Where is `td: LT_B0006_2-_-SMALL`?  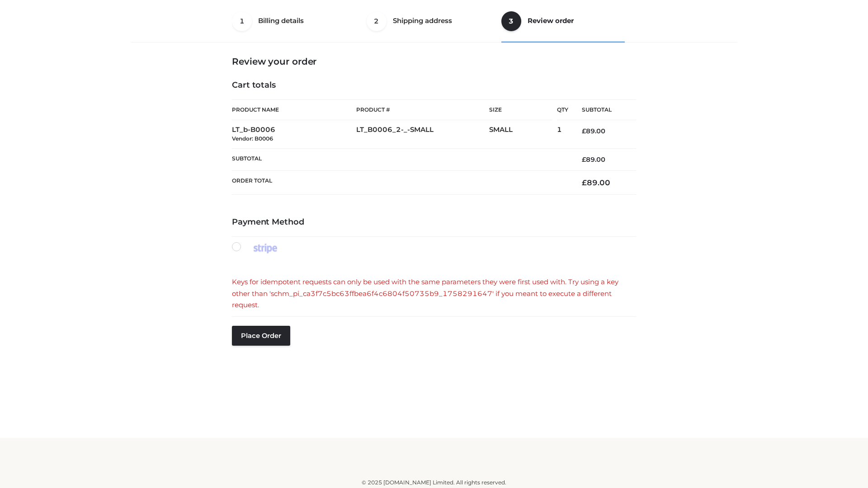
td: LT_B0006_2-_-SMALL is located at coordinates (422, 134).